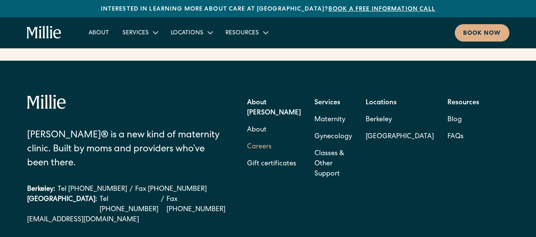 Image resolution: width=536 pixels, height=237 pixels. Describe the element at coordinates (482, 33) in the screenshot. I see `div: Book now` at that location.